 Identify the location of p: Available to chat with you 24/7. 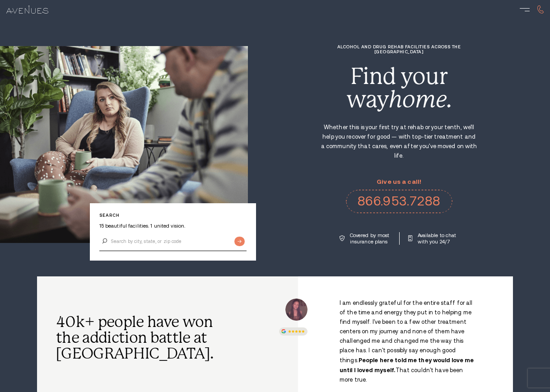
(438, 239).